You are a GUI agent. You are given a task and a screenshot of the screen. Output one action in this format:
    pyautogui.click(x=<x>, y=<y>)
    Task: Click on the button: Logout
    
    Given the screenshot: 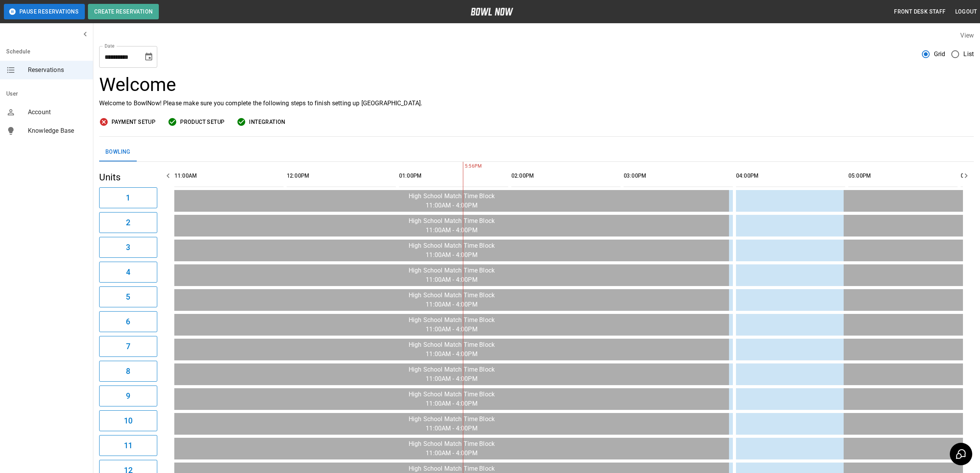 What is the action you would take?
    pyautogui.click(x=966, y=11)
    